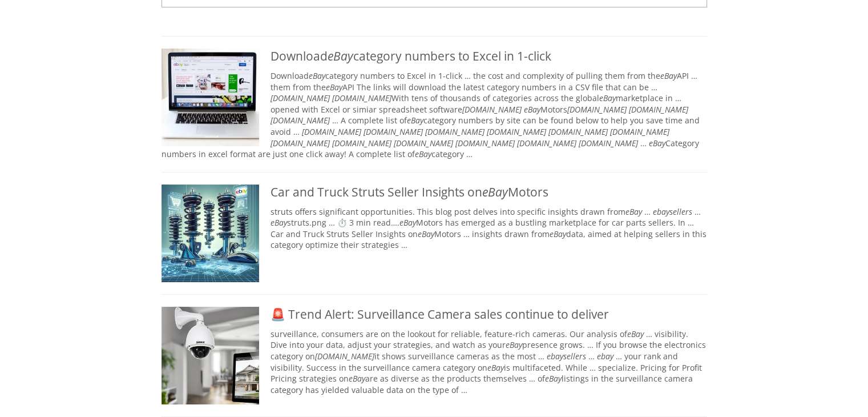  What do you see at coordinates (581, 76) in the screenshot?
I see `span: the cost and complexity of pulling them from the API` at bounding box center [581, 76].